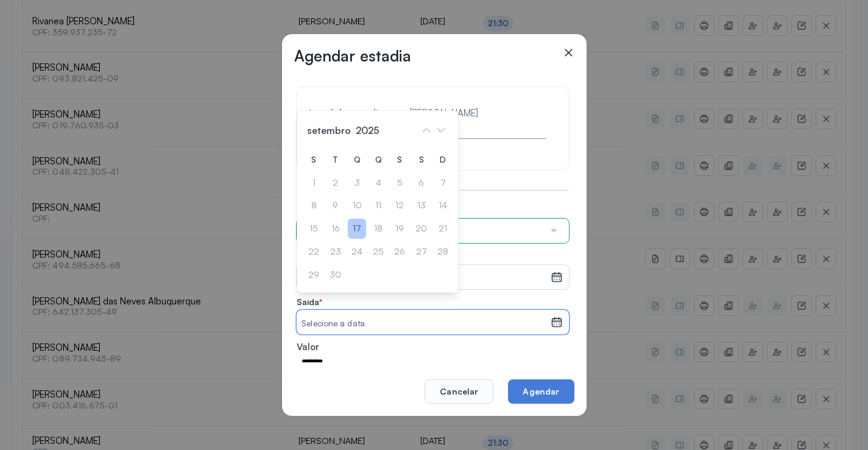  Describe the element at coordinates (367, 130) in the screenshot. I see `span: 2025` at that location.